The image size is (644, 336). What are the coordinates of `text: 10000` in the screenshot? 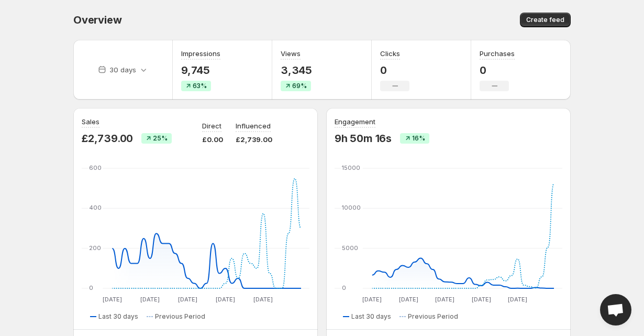 It's located at (351, 208).